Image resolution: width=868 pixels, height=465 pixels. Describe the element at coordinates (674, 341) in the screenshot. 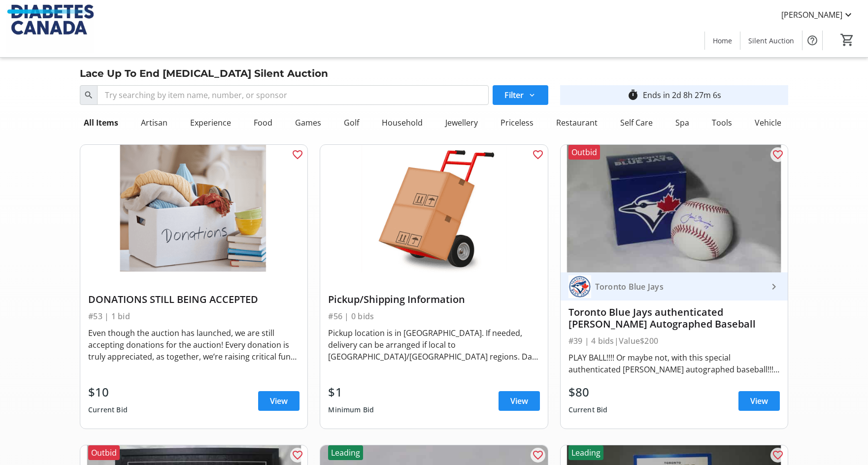

I see `div: #39 | 4 bids | Value $200` at that location.